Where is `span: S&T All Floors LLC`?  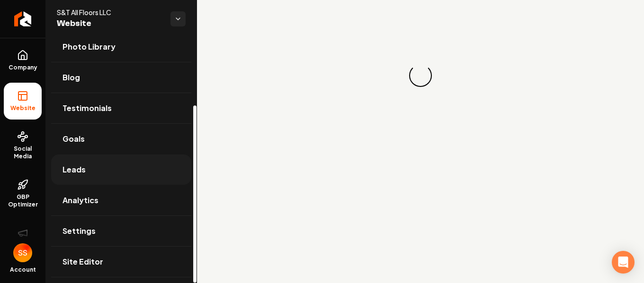
span: S&T All Floors LLC is located at coordinates (109, 12).